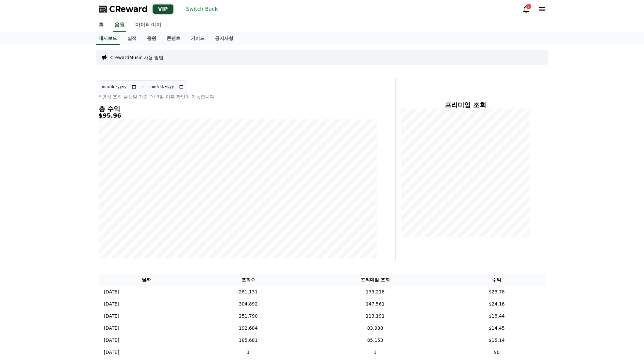 This screenshot has height=364, width=644. I want to click on td: 251,790, so click(248, 316).